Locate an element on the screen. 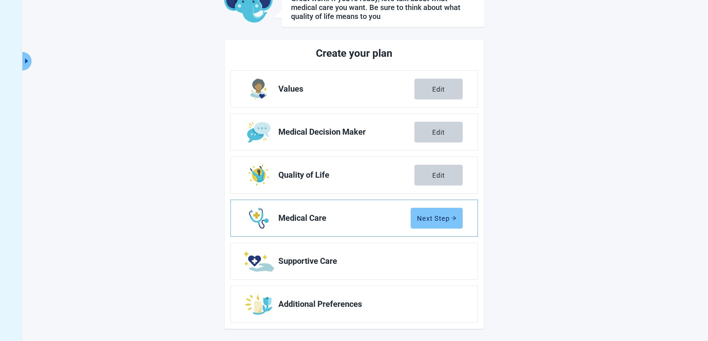 The width and height of the screenshot is (708, 341). div: Next Step is located at coordinates (437, 218).